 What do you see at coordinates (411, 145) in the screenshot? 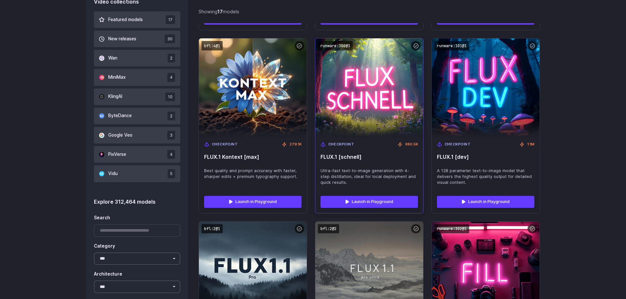
I see `span: 880.5K` at bounding box center [411, 145].